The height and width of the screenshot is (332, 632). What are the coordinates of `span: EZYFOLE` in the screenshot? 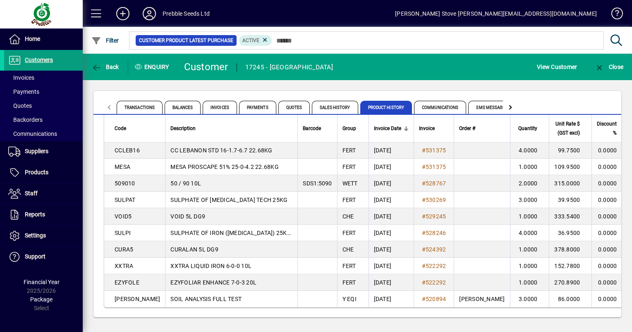 It's located at (127, 283).